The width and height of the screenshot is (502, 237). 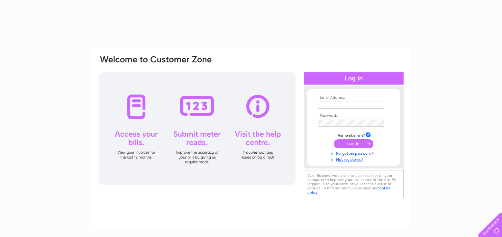 I want to click on td: Remember me?, so click(x=354, y=135).